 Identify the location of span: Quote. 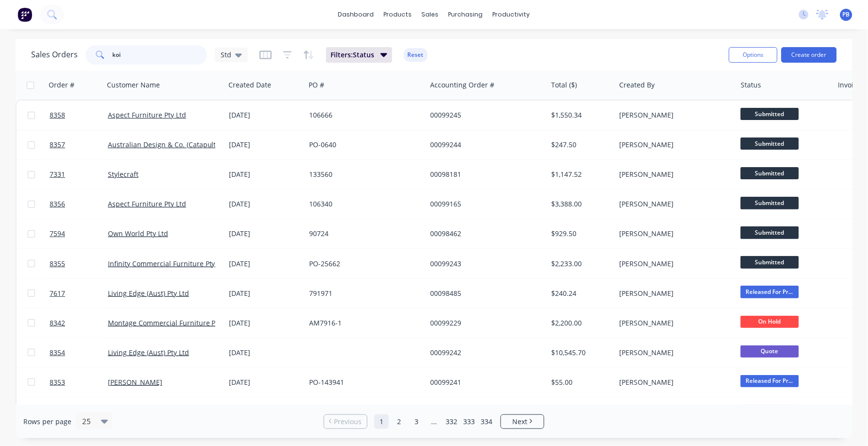
(769, 351).